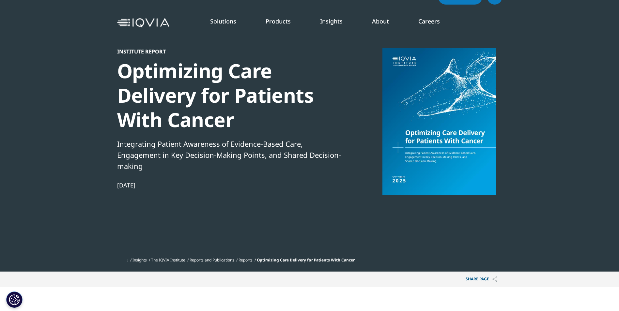 The width and height of the screenshot is (619, 311). I want to click on button: Cookie Settings, so click(14, 300).